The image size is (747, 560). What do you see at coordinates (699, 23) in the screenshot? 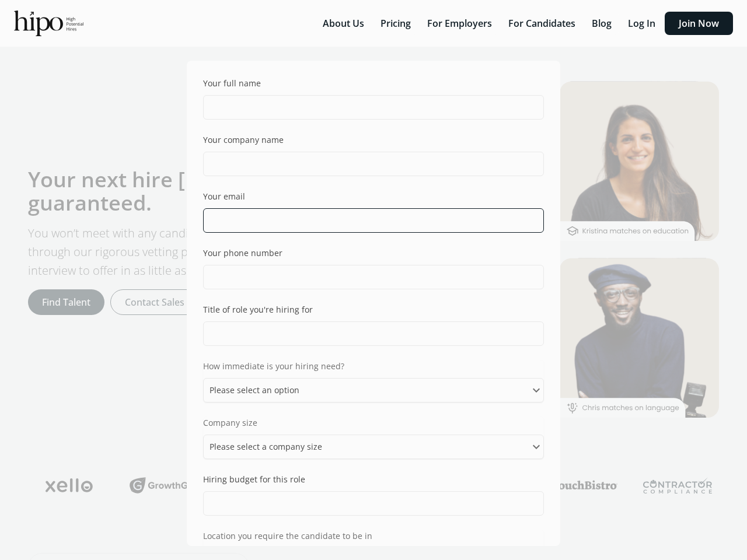
I see `a: Join Now` at bounding box center [699, 23].